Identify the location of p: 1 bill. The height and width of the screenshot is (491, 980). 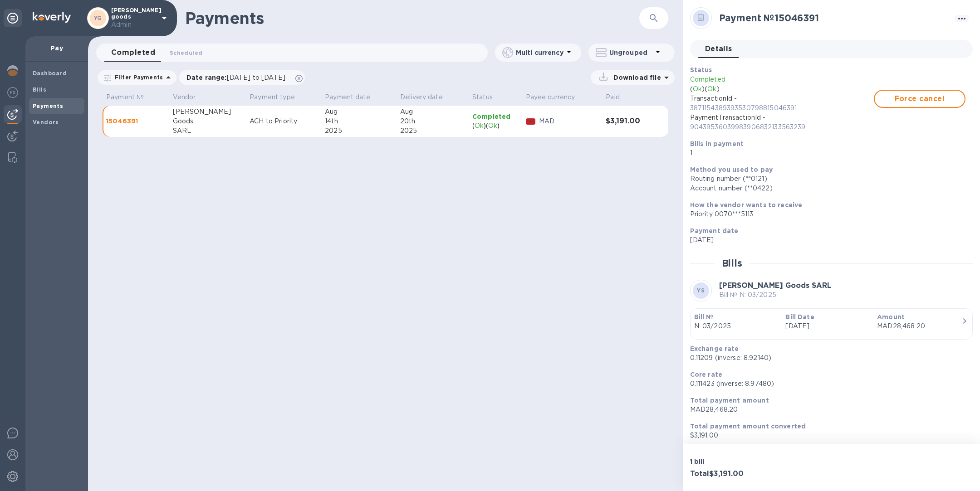
(759, 461).